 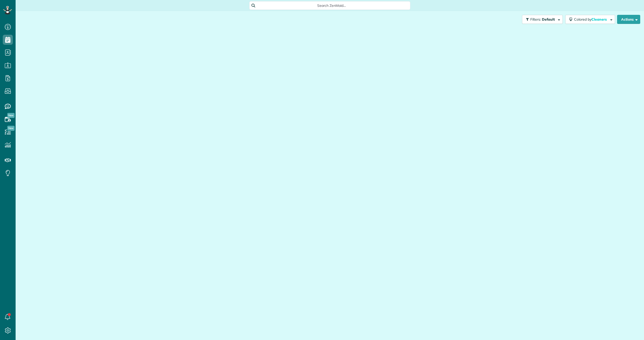 What do you see at coordinates (592, 19) in the screenshot?
I see `span: Colored by` at bounding box center [592, 19].